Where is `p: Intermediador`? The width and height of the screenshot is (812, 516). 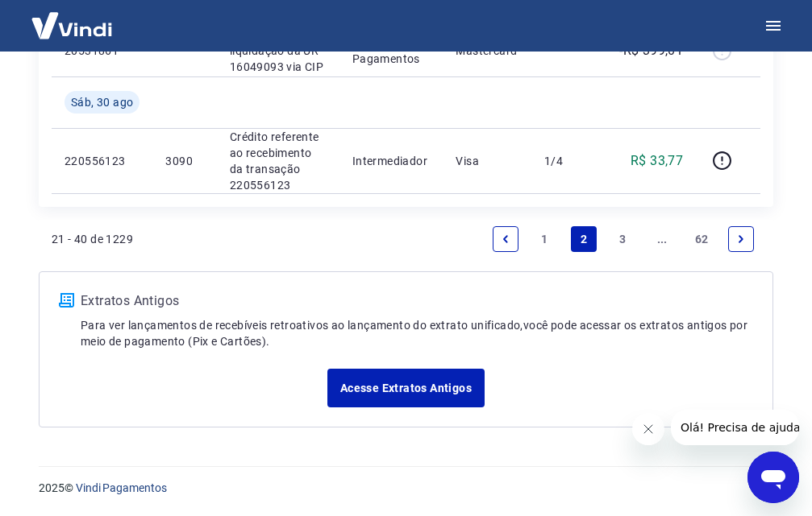
p: Intermediador is located at coordinates (391, 161).